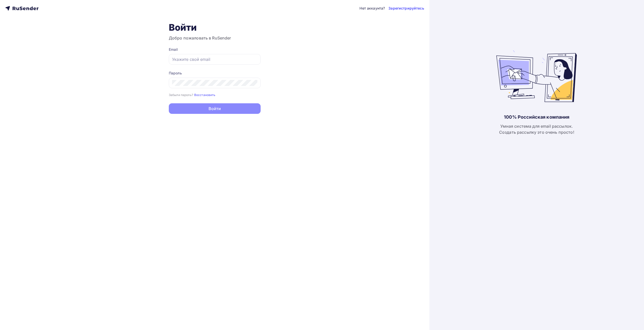 The image size is (644, 330). Describe the element at coordinates (181, 95) in the screenshot. I see `small: Забыли пароль?` at that location.